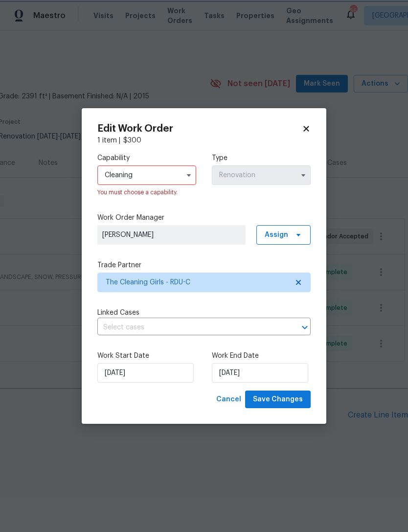 Image resolution: width=408 pixels, height=532 pixels. What do you see at coordinates (147, 192) in the screenshot?
I see `div: You must choose a capability.` at bounding box center [147, 192].